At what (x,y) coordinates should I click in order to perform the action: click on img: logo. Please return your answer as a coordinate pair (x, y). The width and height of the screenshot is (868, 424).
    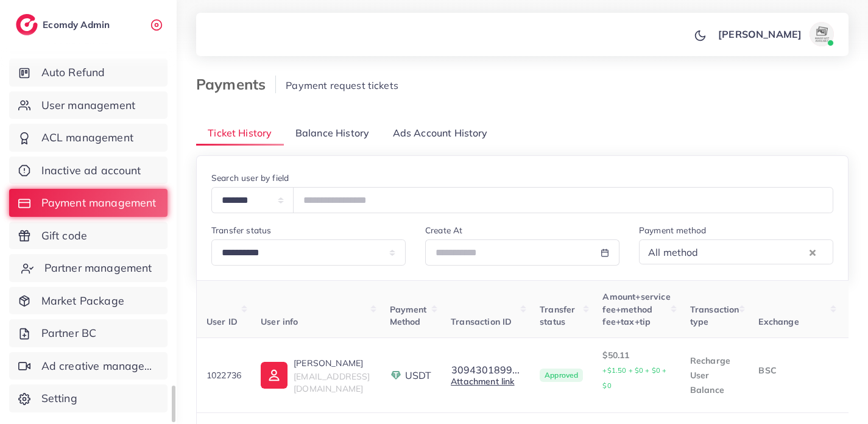
    Looking at the image, I should click on (27, 24).